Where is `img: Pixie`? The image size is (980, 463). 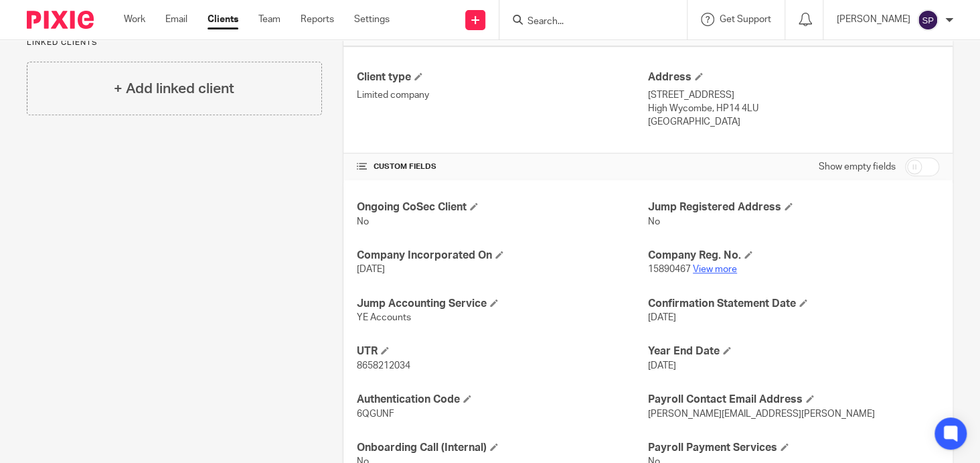 img: Pixie is located at coordinates (60, 20).